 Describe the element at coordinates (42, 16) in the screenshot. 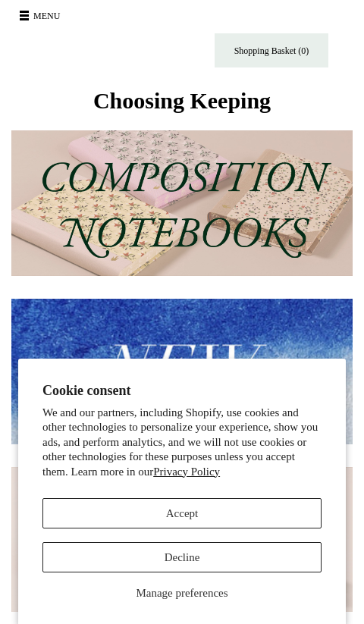

I see `button: Menu` at that location.